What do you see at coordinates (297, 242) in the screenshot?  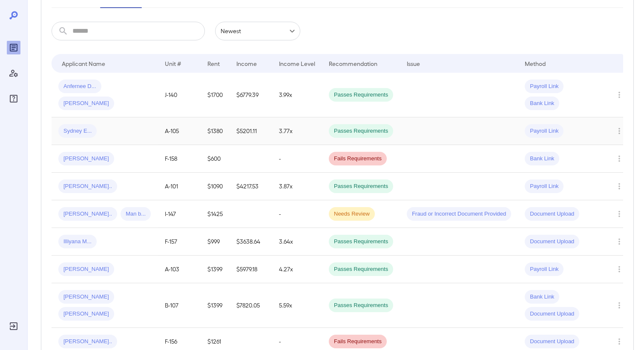 I see `td: 3.64x` at bounding box center [297, 242].